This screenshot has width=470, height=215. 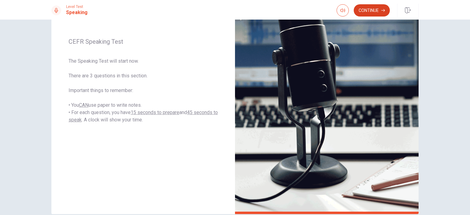 I want to click on h1: Speaking, so click(x=77, y=13).